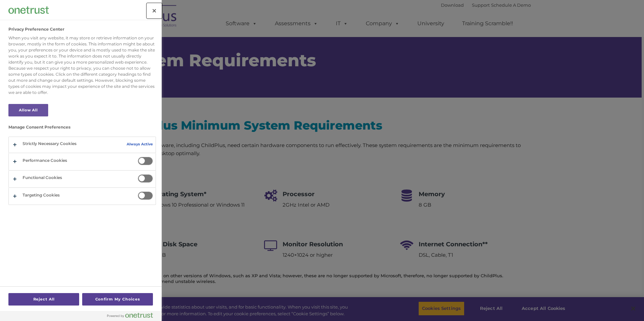 This screenshot has height=321, width=644. What do you see at coordinates (118, 299) in the screenshot?
I see `button: Confirm My Choices` at bounding box center [118, 299].